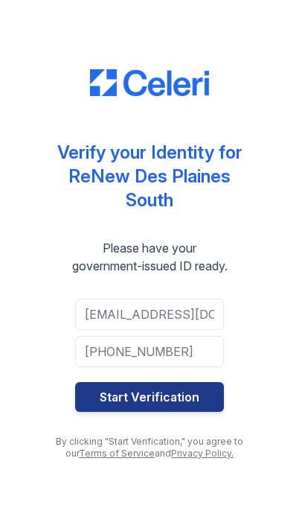  What do you see at coordinates (150, 314) in the screenshot?
I see `input: Email` at bounding box center [150, 314].